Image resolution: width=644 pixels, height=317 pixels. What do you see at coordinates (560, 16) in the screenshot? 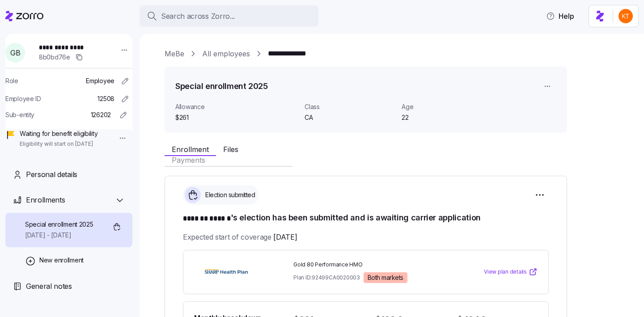
I see `span: Help` at bounding box center [560, 16].